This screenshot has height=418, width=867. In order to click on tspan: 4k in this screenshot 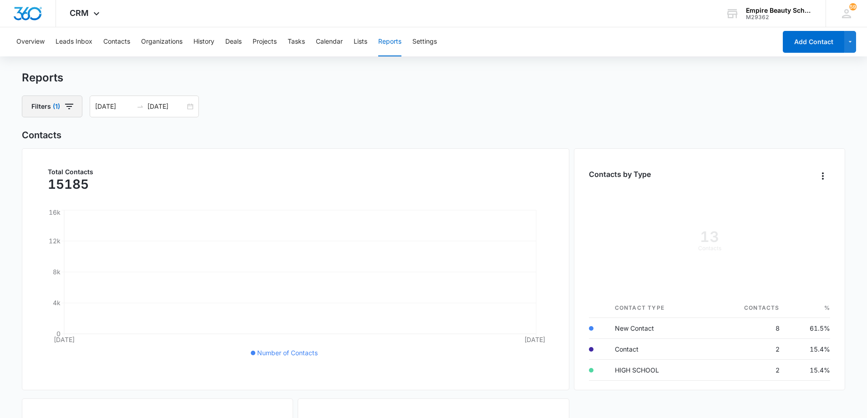, I will do `click(56, 303)`.